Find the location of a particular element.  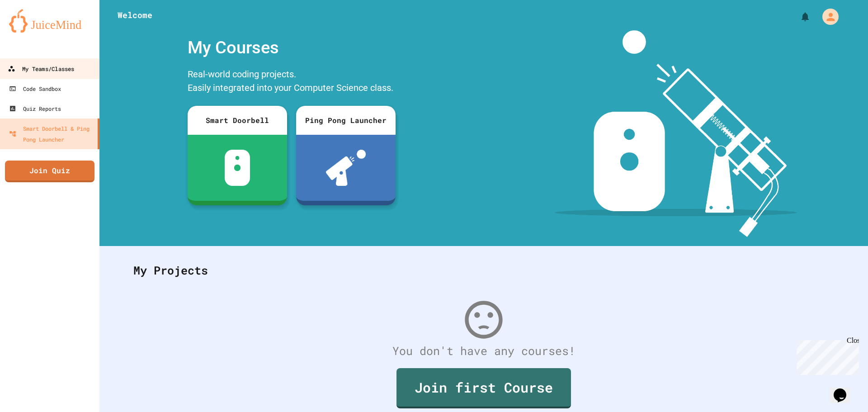

img: ppl-with-ball.png is located at coordinates (346, 168).